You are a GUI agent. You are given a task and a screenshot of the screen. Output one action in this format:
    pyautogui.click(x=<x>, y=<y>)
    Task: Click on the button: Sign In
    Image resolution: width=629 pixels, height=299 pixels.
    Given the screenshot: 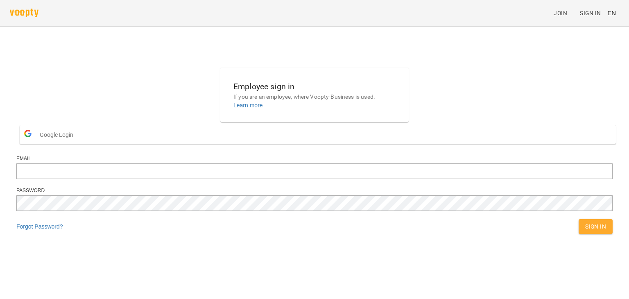 What is the action you would take?
    pyautogui.click(x=596, y=227)
    